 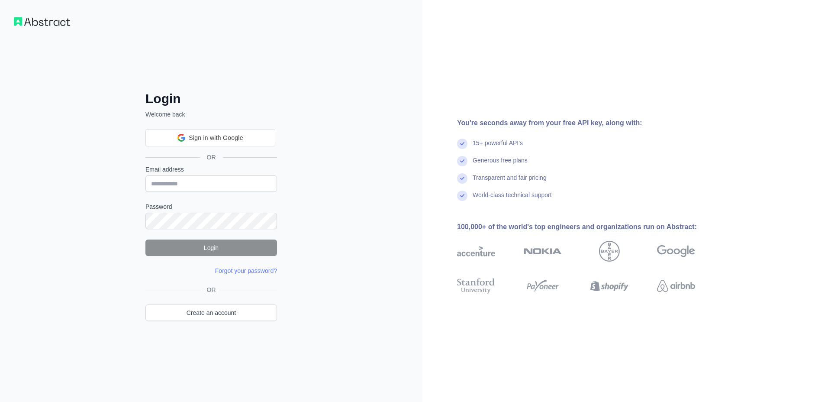 What do you see at coordinates (500, 164) in the screenshot?
I see `div: Generous free plans` at bounding box center [500, 164].